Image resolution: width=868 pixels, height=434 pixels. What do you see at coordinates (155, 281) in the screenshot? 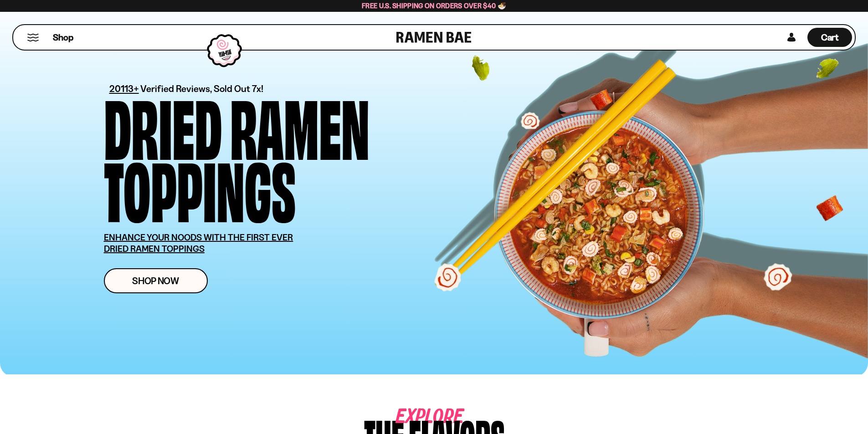
I see `span: Shop Now` at bounding box center [155, 281].